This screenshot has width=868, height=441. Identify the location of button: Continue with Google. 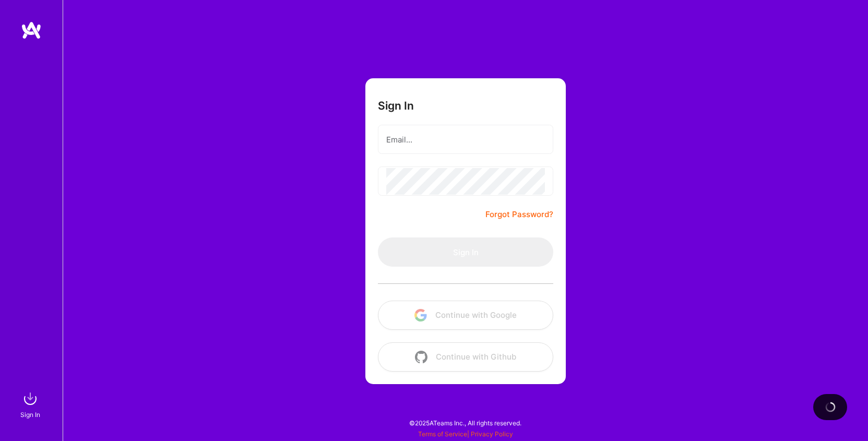
(465, 315).